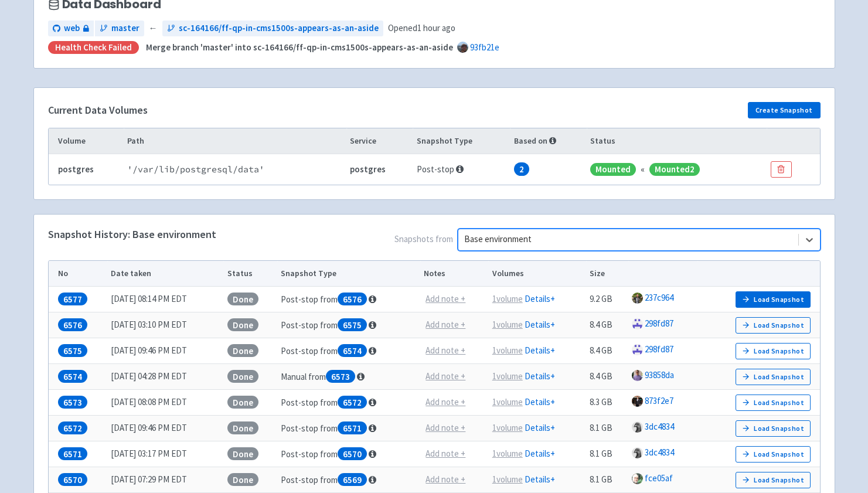 The height and width of the screenshot is (493, 868). What do you see at coordinates (380, 141) in the screenshot?
I see `th: Service` at bounding box center [380, 141].